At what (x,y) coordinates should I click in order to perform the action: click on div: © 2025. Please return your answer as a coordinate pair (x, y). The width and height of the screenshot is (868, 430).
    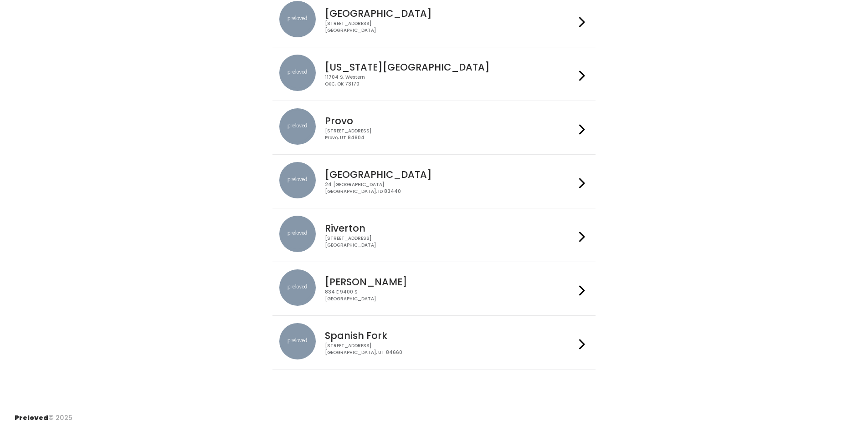
    Looking at the image, I should click on (43, 414).